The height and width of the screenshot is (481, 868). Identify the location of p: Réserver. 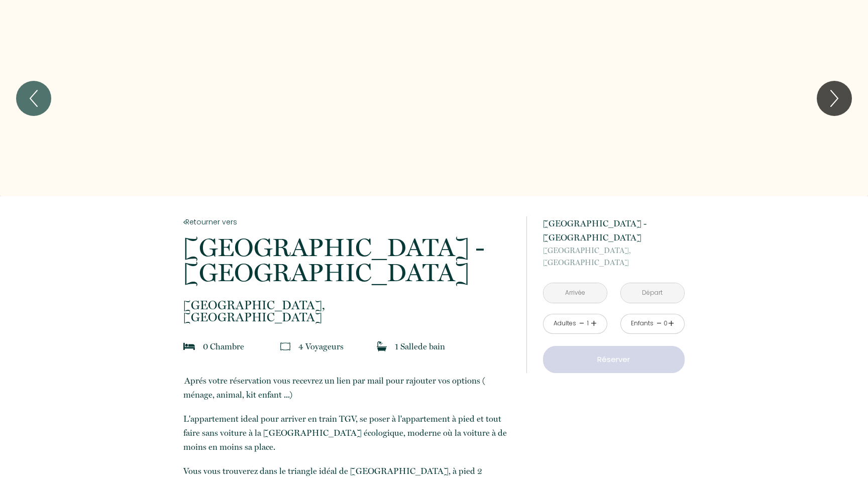
(613, 359).